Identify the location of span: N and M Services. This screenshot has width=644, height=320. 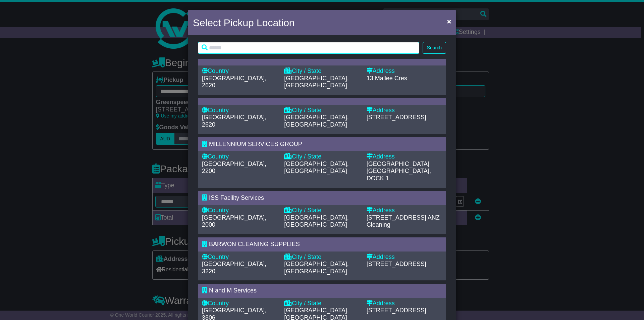
(233, 291).